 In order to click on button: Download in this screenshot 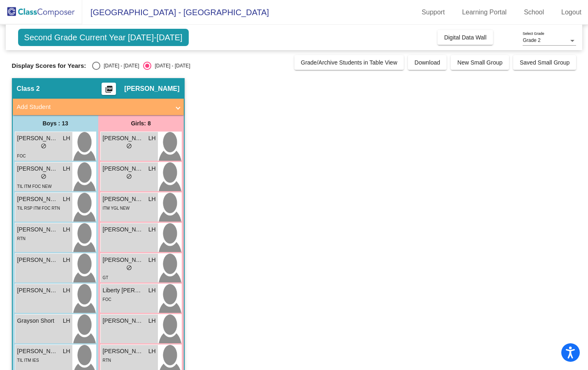, I will do `click(427, 62)`.